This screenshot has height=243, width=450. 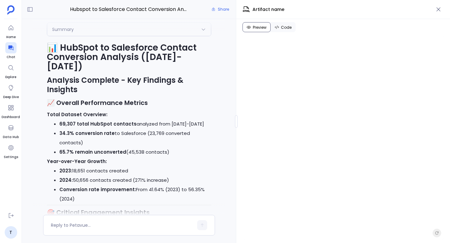 What do you see at coordinates (11, 37) in the screenshot?
I see `span: Home` at bounding box center [11, 37].